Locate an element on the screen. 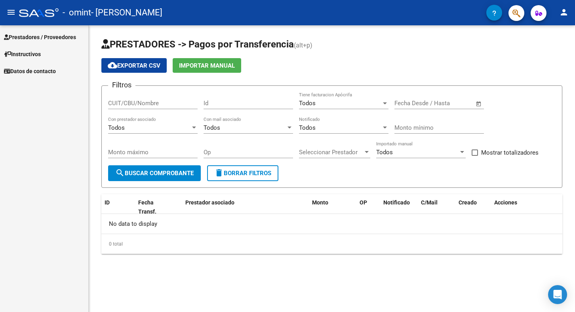 The image size is (575, 312). datatable-header-cell: C/Mail is located at coordinates (436, 208).